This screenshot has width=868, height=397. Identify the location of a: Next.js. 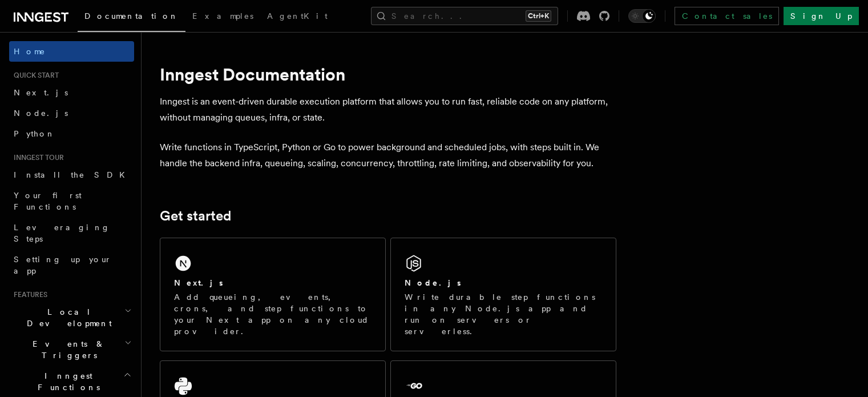
(71, 92).